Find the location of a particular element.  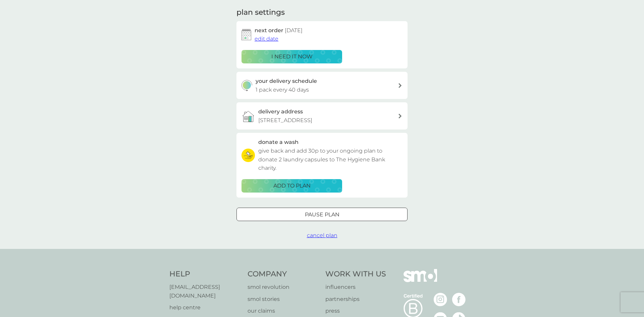

button: cancel plan is located at coordinates (322, 235).